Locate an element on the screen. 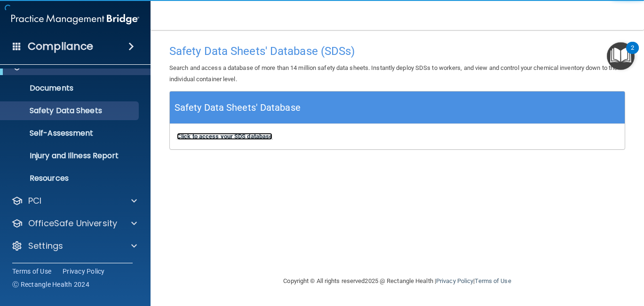  span: Ⓒ Rectangle Health 2024 is located at coordinates (51, 285).